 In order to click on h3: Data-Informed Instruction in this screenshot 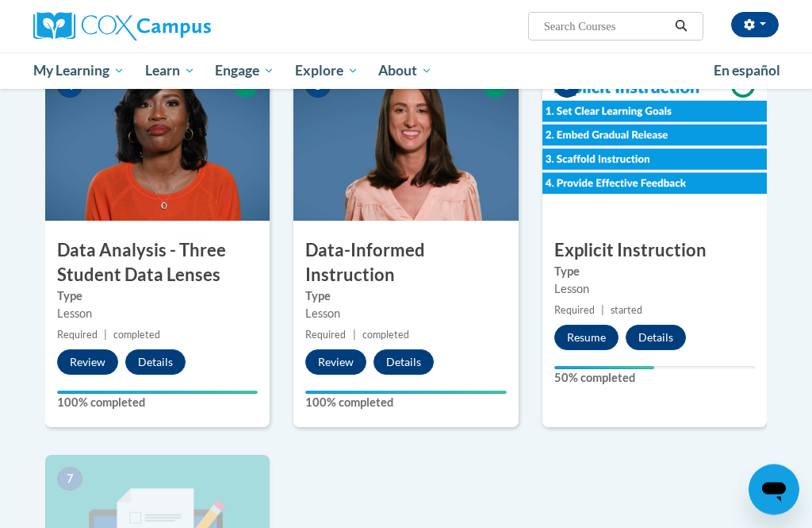, I will do `click(405, 263)`.